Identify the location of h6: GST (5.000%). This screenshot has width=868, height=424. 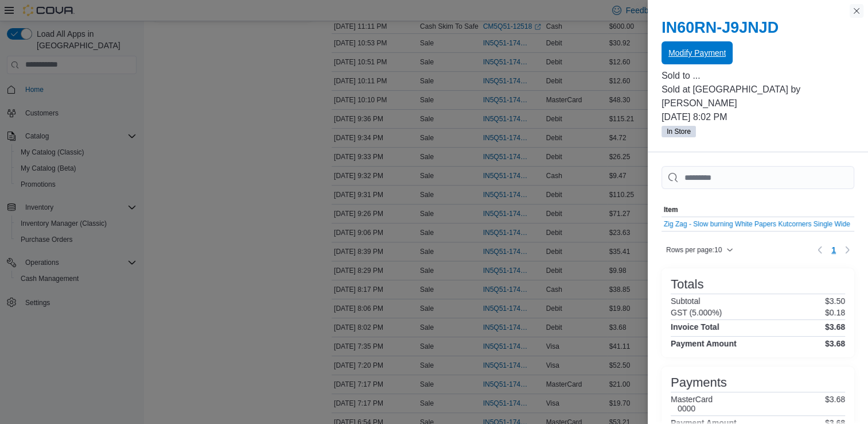
(696, 313).